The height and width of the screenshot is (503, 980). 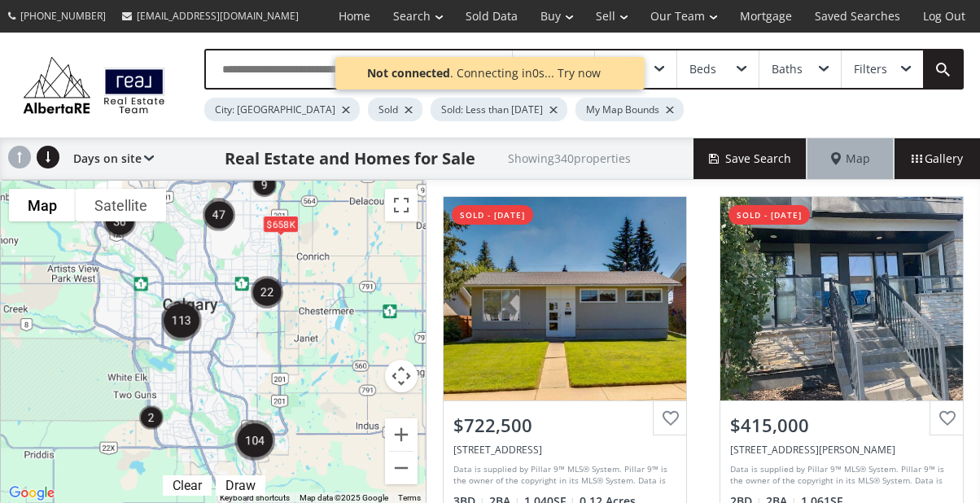 What do you see at coordinates (240, 485) in the screenshot?
I see `div: Draw` at bounding box center [240, 485].